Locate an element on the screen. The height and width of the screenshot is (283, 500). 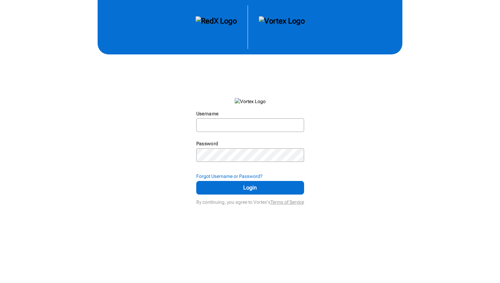
span: Login is located at coordinates (250, 188).